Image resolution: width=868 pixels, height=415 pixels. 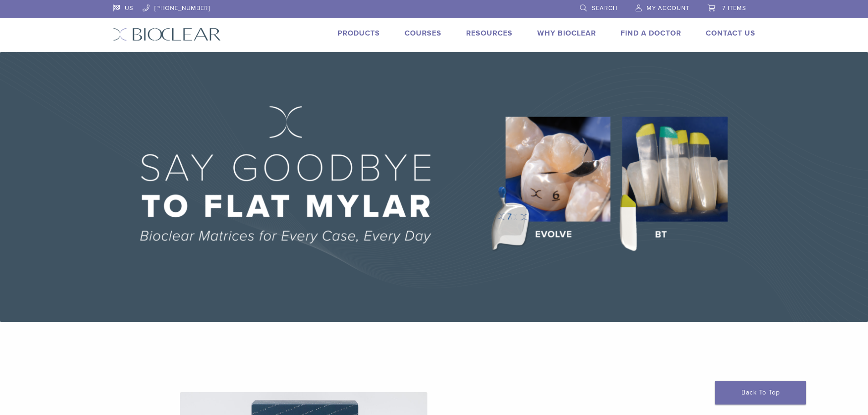 I want to click on a: Courses, so click(x=423, y=33).